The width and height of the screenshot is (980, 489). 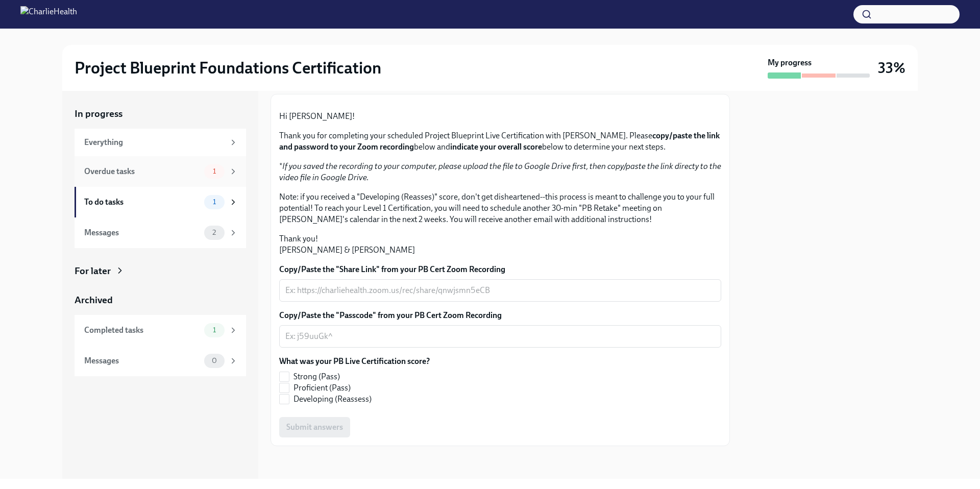 What do you see at coordinates (142, 202) in the screenshot?
I see `div: To do tasks` at bounding box center [142, 202].